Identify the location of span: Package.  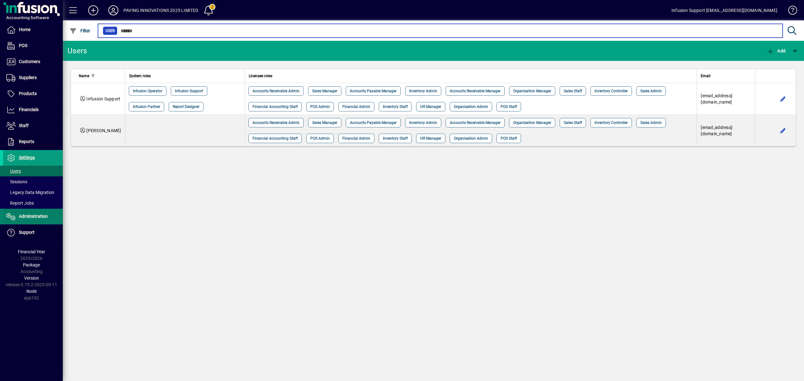
(31, 265).